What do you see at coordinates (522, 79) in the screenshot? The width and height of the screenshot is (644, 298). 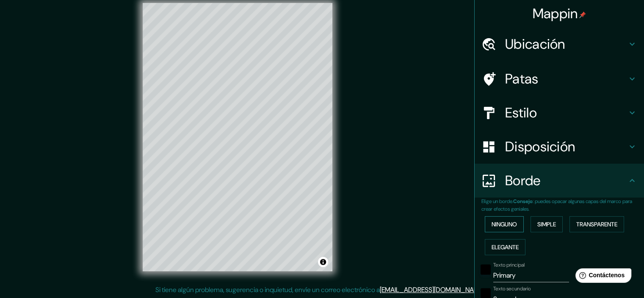 I see `font: Patas` at bounding box center [522, 79].